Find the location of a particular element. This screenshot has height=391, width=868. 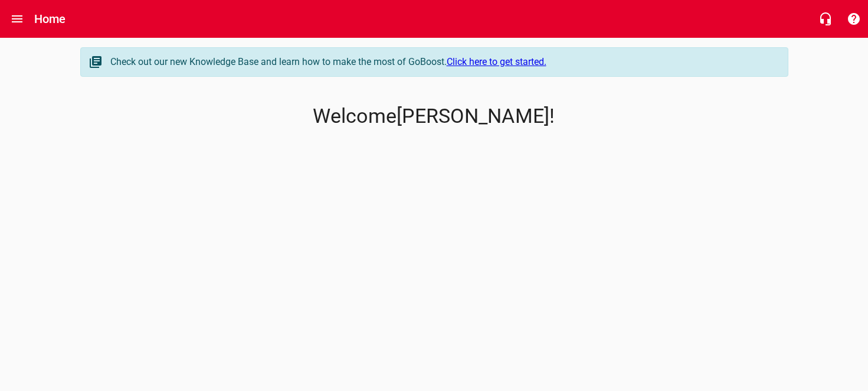

button: Live Chat is located at coordinates (826, 19).